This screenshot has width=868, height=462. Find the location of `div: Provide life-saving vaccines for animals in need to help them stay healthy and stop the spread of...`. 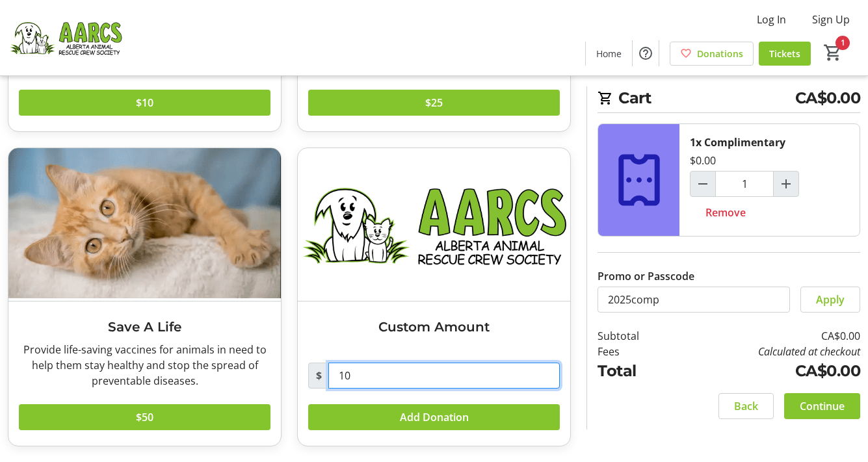

div: Provide life-saving vaccines for animals in need to help them stay healthy and stop the spread of... is located at coordinates (145, 365).